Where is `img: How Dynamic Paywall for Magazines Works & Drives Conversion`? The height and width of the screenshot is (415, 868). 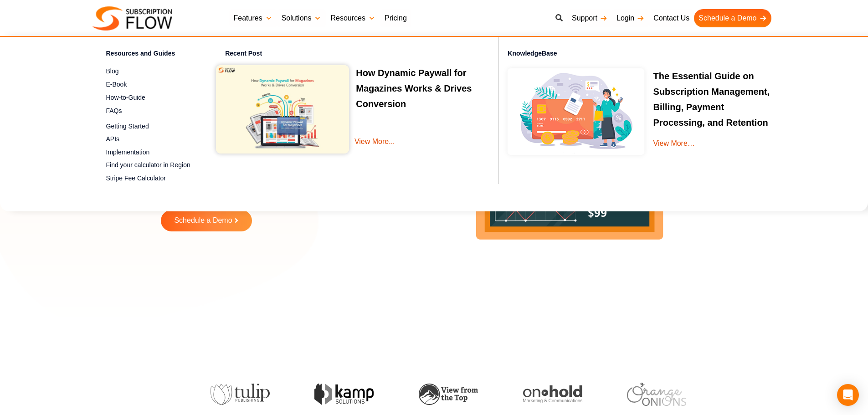 img: How Dynamic Paywall for Magazines Works & Drives Conversion is located at coordinates (283, 110).